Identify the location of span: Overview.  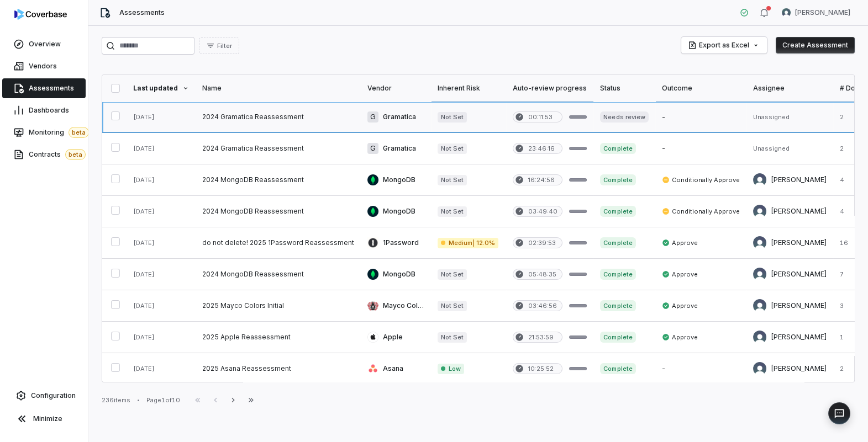
(45, 44).